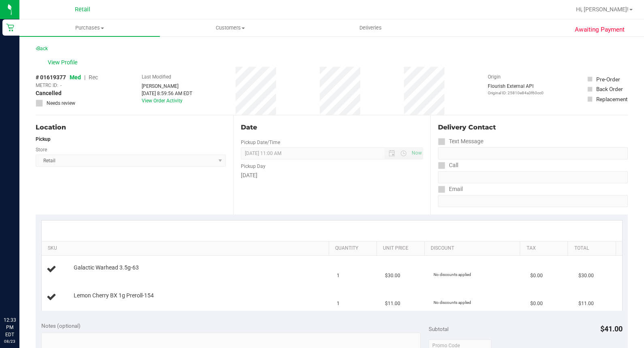  Describe the element at coordinates (64, 62) in the screenshot. I see `span: View Profile` at that location.